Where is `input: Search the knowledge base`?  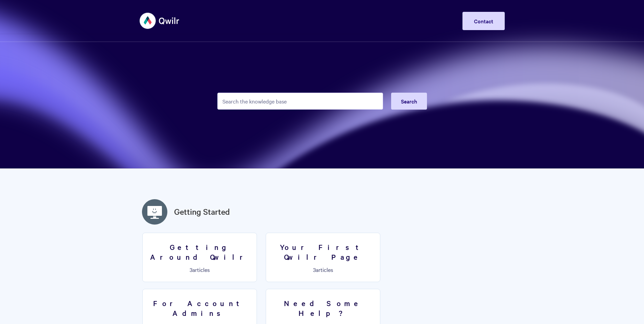 input: Search the knowledge base is located at coordinates (301, 101).